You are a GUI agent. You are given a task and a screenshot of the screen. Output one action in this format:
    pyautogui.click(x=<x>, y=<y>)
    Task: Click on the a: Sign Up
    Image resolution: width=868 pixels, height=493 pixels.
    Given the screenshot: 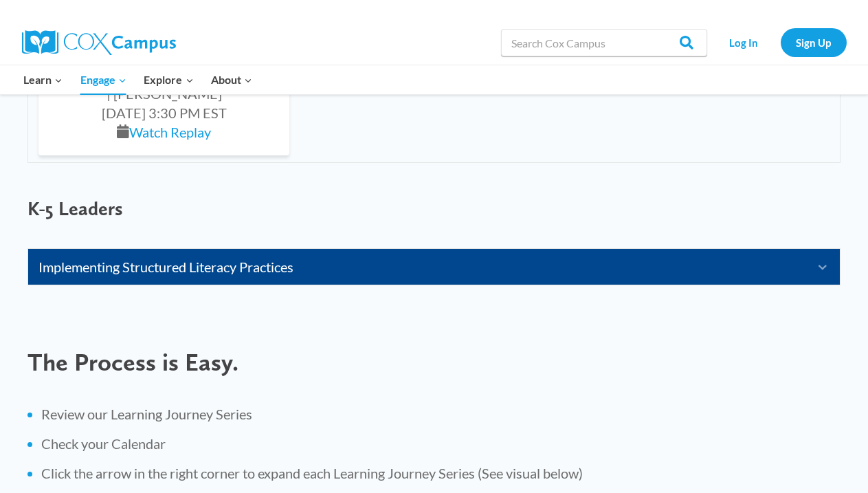 What is the action you would take?
    pyautogui.click(x=814, y=42)
    